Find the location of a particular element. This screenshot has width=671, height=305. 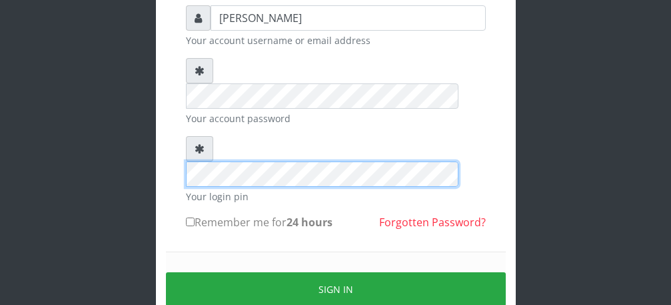

small: Your account username or email address is located at coordinates (336, 40).